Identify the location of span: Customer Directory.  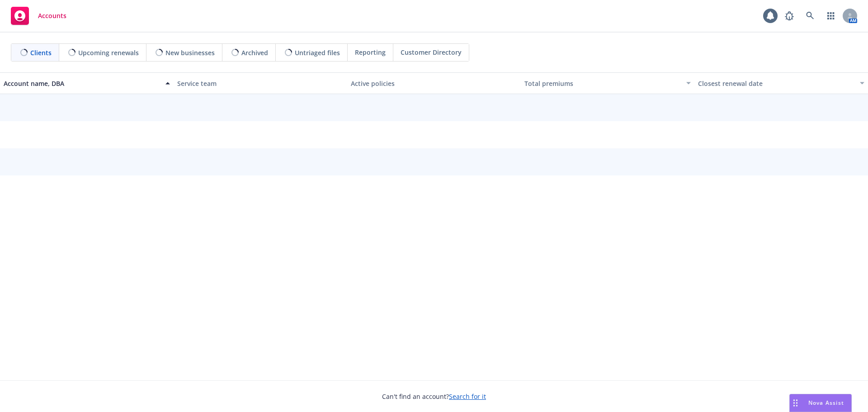
(431, 52).